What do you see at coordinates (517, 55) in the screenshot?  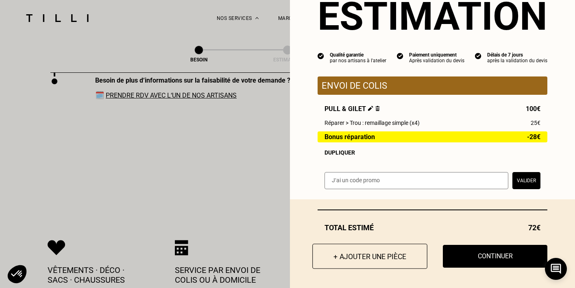 I see `div: Délais de 7 jours` at bounding box center [517, 55].